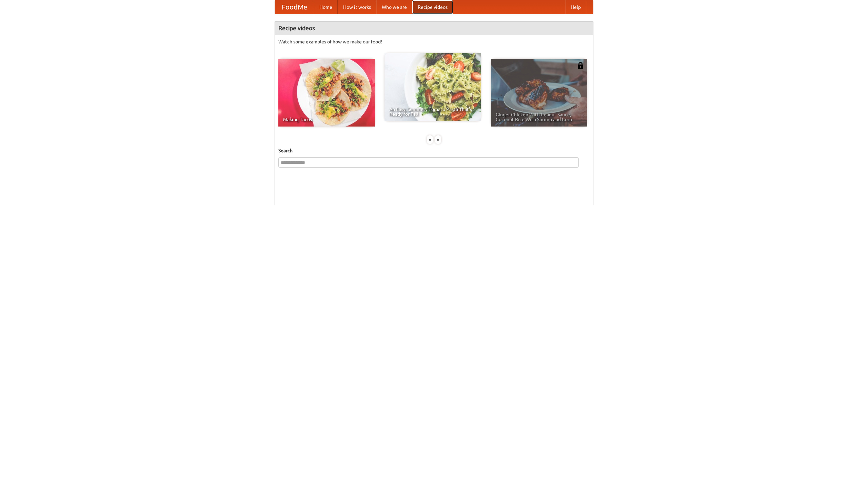  Describe the element at coordinates (433, 111) in the screenshot. I see `span: An Easy, Summery Tomato Pasta That's Ready for Fall` at that location.